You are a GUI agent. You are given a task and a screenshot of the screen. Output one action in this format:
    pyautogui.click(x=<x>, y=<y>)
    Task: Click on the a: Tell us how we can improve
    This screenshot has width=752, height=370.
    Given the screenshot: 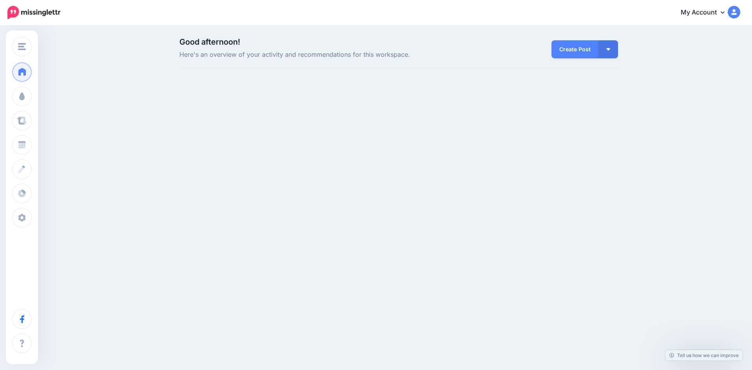 What is the action you would take?
    pyautogui.click(x=704, y=355)
    